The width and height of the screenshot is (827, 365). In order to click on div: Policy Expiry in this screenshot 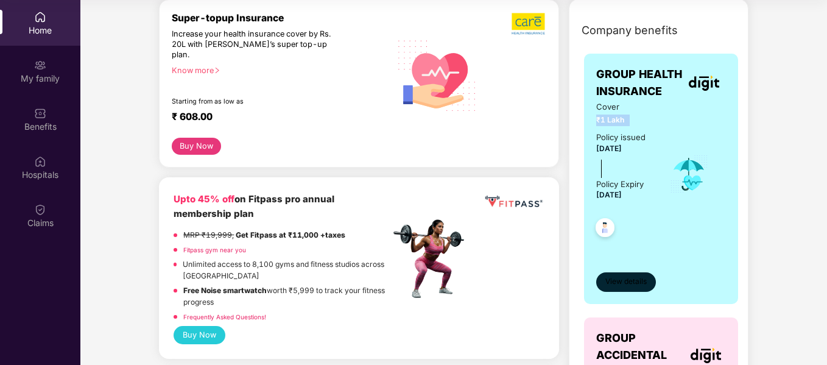, I will do `click(620, 184)`.